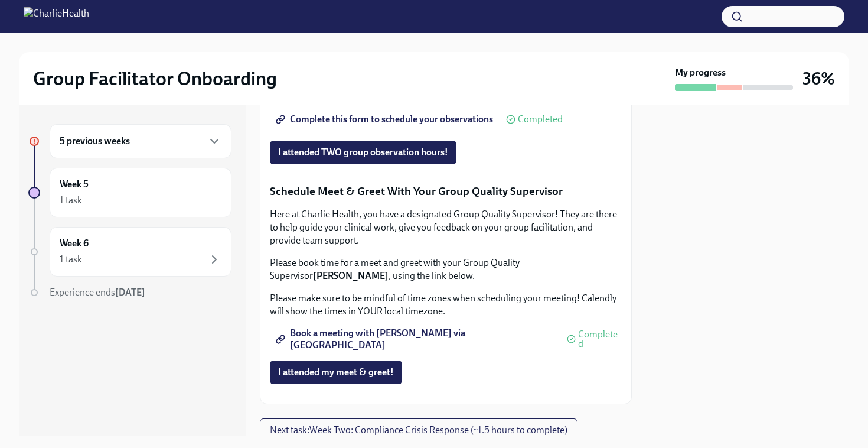 The image size is (868, 448). What do you see at coordinates (363, 153) in the screenshot?
I see `span: I attended TWO group observation hours!` at bounding box center [363, 153].